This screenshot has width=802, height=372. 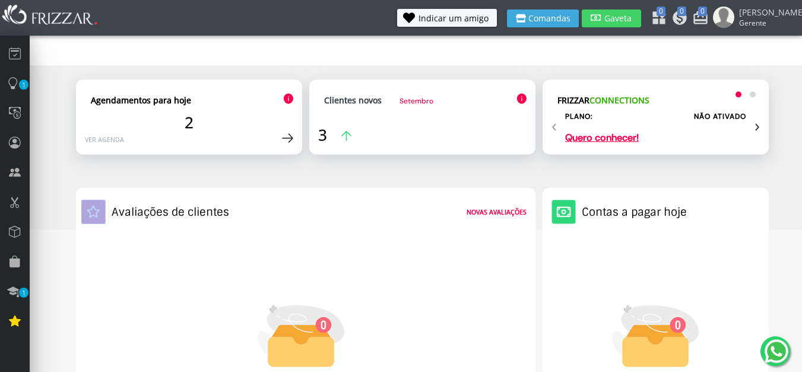 What do you see at coordinates (346, 135) in the screenshot?
I see `img: Ícone de seta para a cima` at bounding box center [346, 135].